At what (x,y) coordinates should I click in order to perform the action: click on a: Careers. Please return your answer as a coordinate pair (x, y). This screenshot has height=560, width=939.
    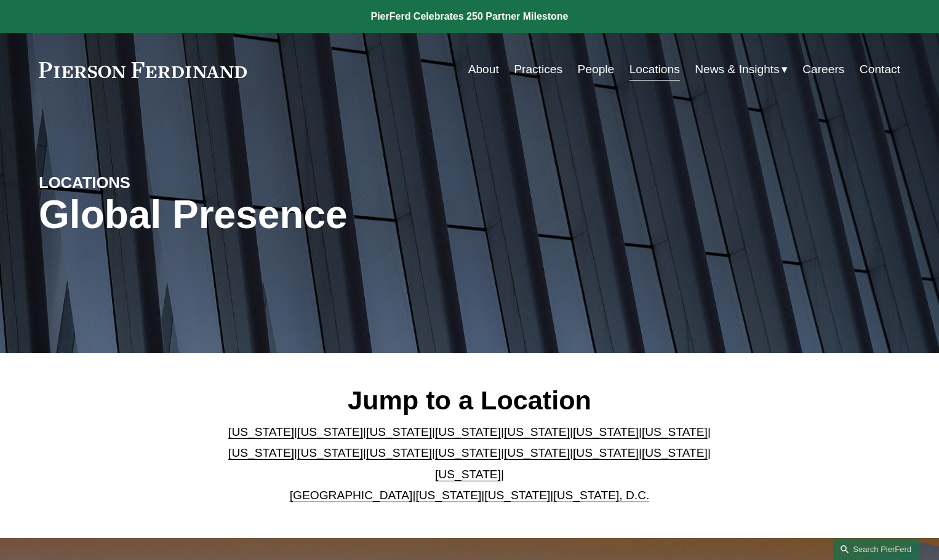
    Looking at the image, I should click on (823, 69).